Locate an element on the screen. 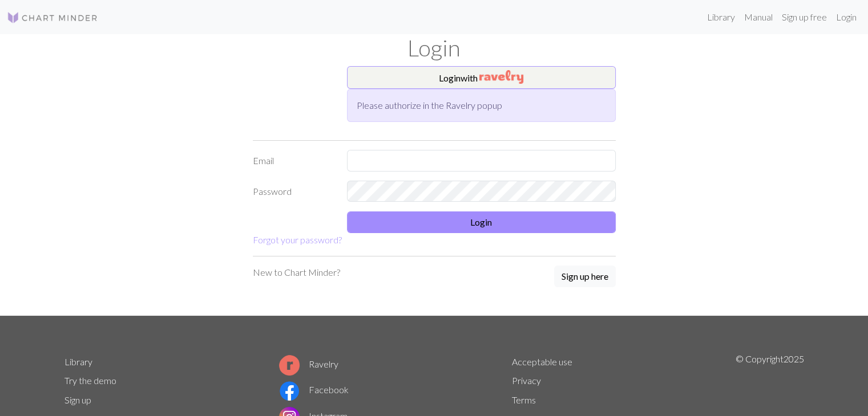 Image resolution: width=868 pixels, height=416 pixels. a: Acceptable use is located at coordinates (542, 361).